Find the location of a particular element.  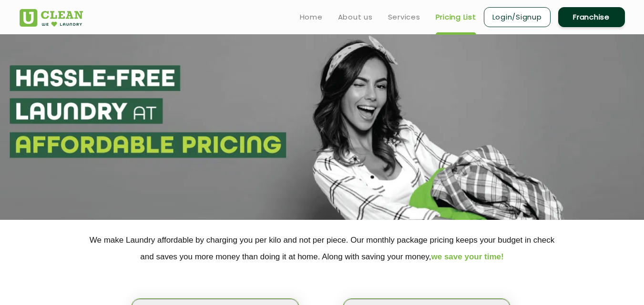

a: Home is located at coordinates (311, 17).